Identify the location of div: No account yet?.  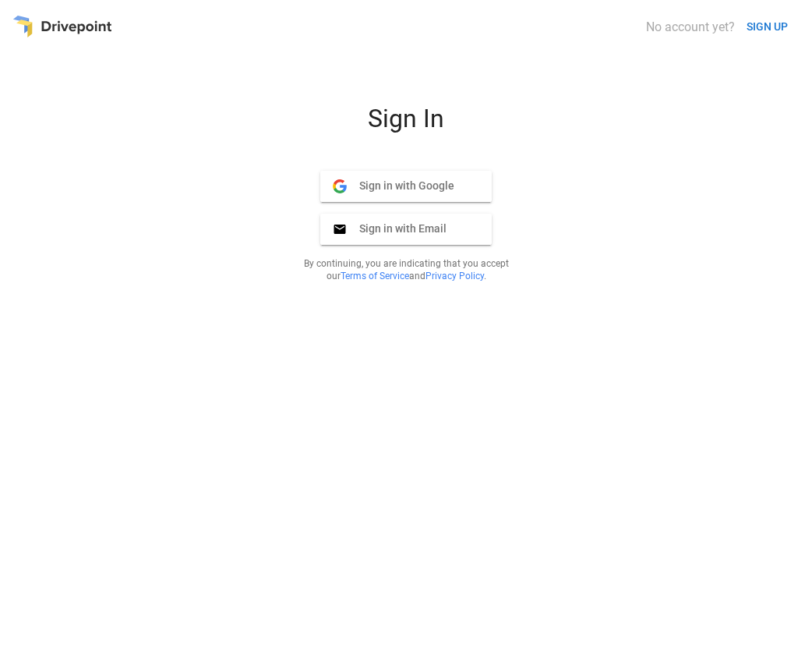
(690, 26).